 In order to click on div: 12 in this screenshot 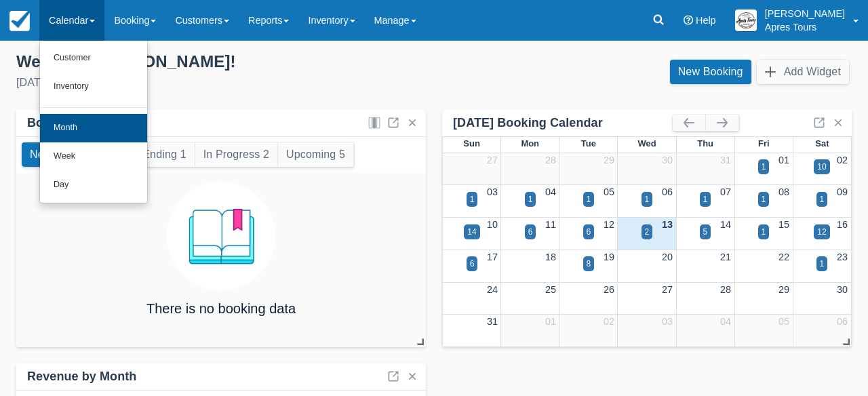, I will do `click(821, 232)`.